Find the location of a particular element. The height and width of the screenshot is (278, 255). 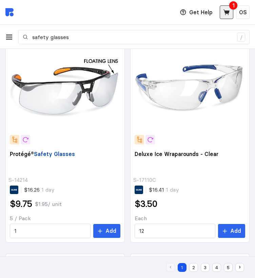

p: $1.95 / unit is located at coordinates (48, 204).